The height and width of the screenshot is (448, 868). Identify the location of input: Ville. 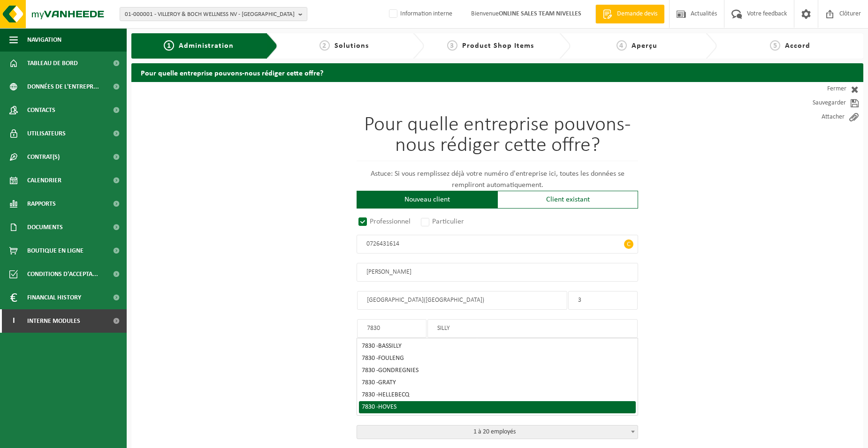
(533, 329).